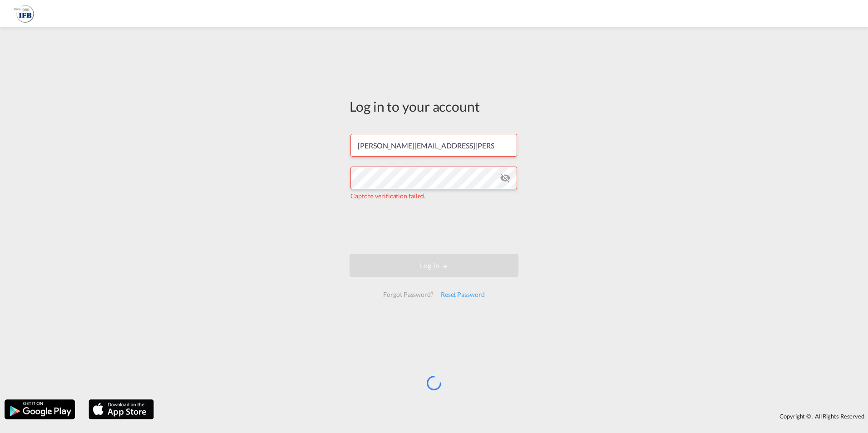 The height and width of the screenshot is (433, 868). I want to click on md-icon: icon-eye-off, so click(505, 178).